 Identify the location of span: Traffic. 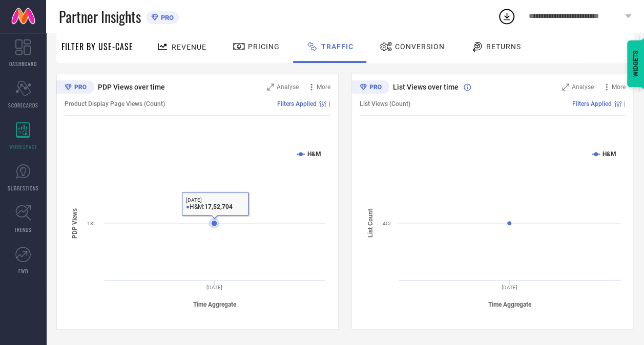
(337, 46).